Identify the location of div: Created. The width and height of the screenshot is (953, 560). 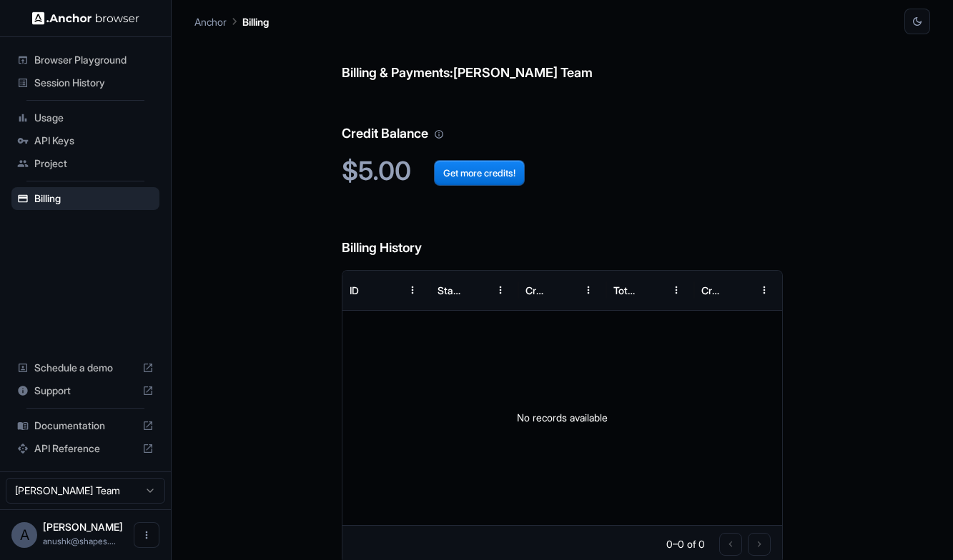
(712, 290).